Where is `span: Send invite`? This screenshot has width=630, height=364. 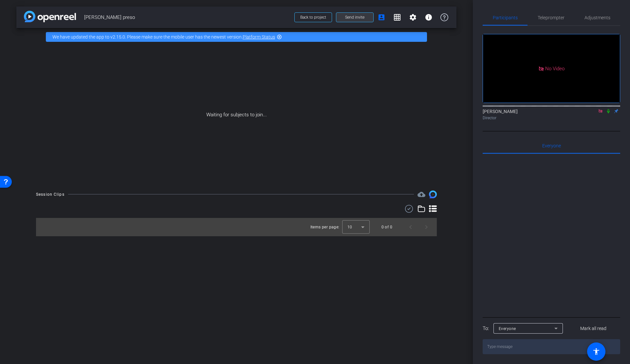
span: Send invite is located at coordinates (354, 17).